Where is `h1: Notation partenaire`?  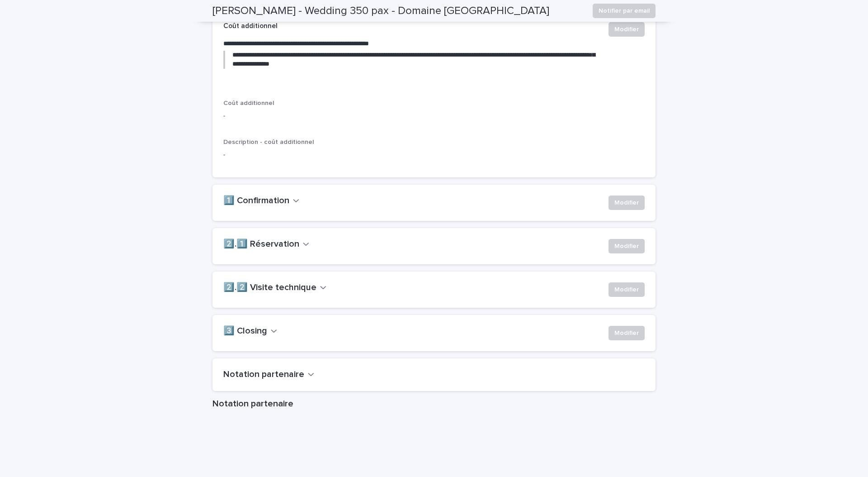 h1: Notation partenaire is located at coordinates (434, 404).